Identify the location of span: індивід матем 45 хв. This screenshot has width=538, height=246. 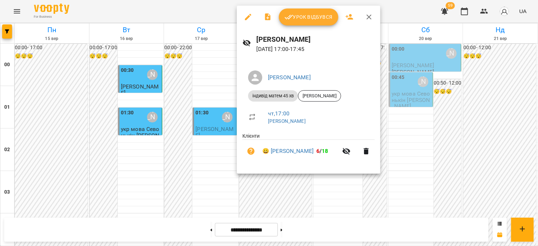
(273, 96).